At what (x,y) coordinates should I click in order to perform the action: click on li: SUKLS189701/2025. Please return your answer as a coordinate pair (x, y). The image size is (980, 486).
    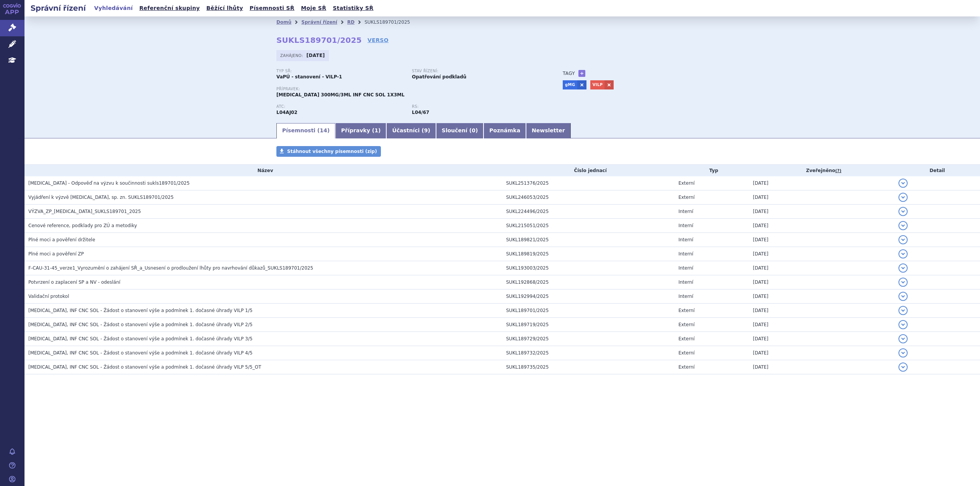
    Looking at the image, I should click on (392, 22).